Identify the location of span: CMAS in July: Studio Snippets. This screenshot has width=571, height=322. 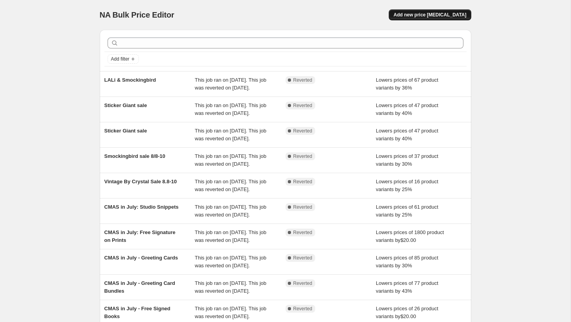
(142, 207).